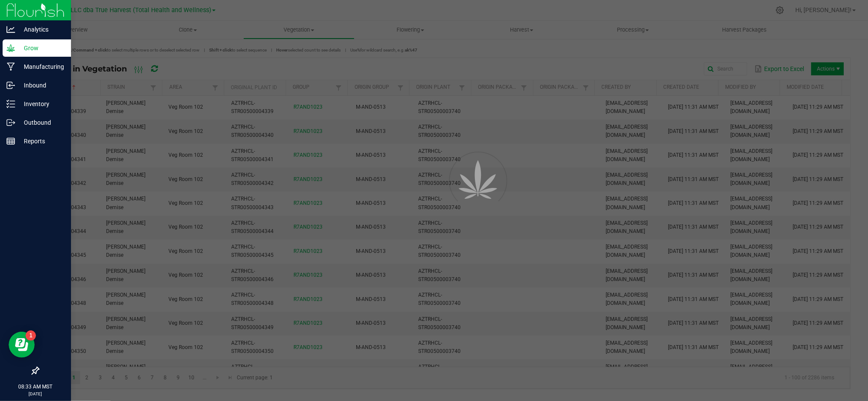 The height and width of the screenshot is (401, 868). Describe the element at coordinates (11, 29) in the screenshot. I see `inline-svg: Analytics` at that location.